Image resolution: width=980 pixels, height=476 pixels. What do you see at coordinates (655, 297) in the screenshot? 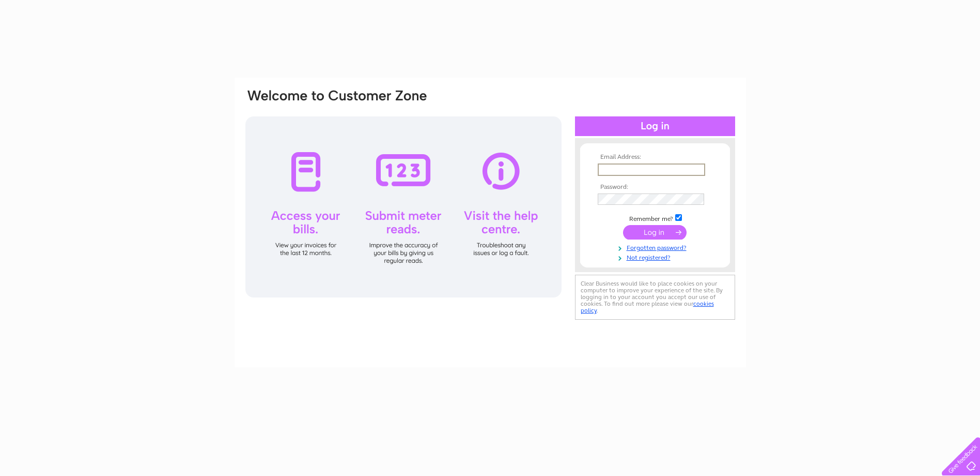
I see `div: Clear Business would like to place cookies on your computer to improve your experience of the sit...` at bounding box center [655, 297].